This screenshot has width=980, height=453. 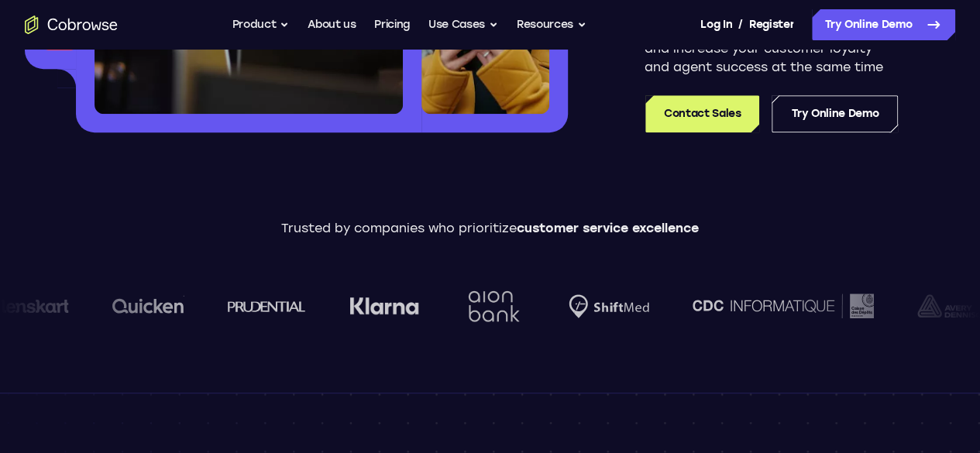 What do you see at coordinates (332, 25) in the screenshot?
I see `a: About us` at bounding box center [332, 25].